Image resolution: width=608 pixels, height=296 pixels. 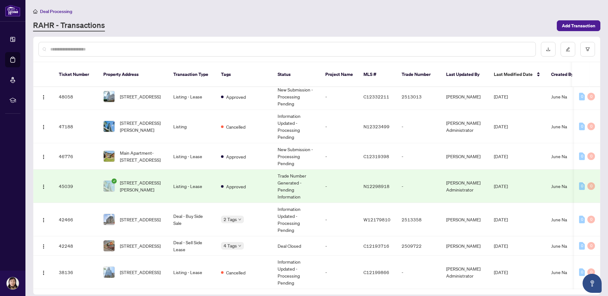 What do you see at coordinates (76, 246) in the screenshot?
I see `td: 42248` at bounding box center [76, 246].